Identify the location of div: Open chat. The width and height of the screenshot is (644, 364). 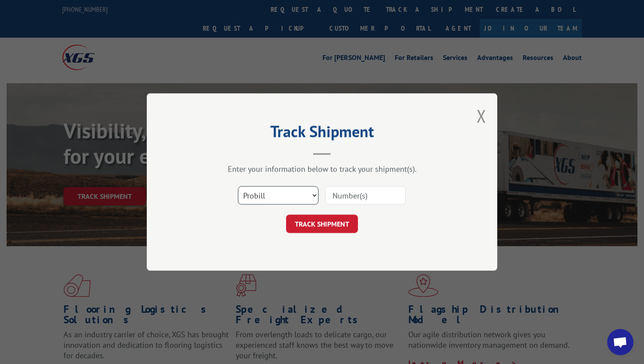
(620, 342).